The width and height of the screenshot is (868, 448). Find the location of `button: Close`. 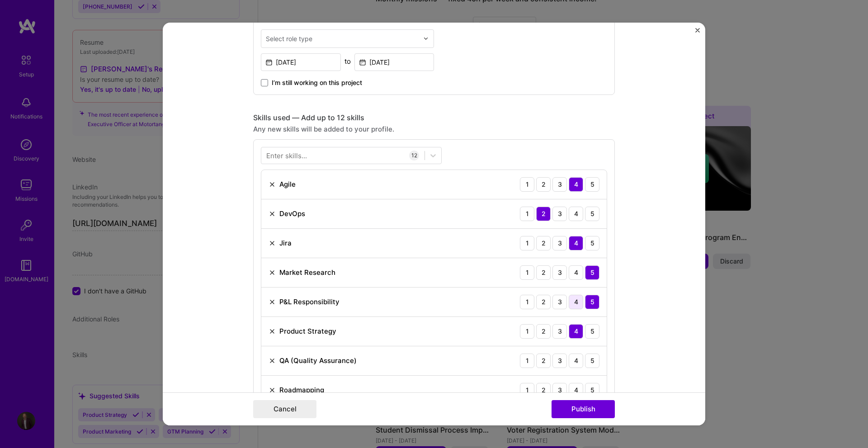

button: Close is located at coordinates (698, 32).